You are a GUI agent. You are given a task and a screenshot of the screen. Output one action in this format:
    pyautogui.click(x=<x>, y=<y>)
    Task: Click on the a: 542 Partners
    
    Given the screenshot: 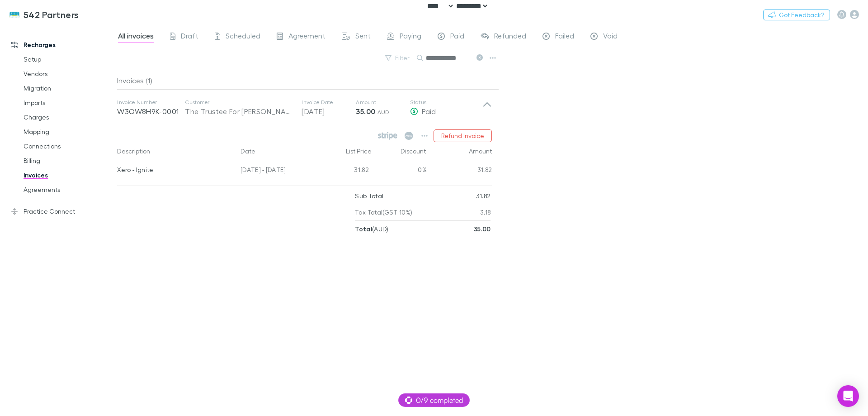 What is the action you would take?
    pyautogui.click(x=44, y=15)
    